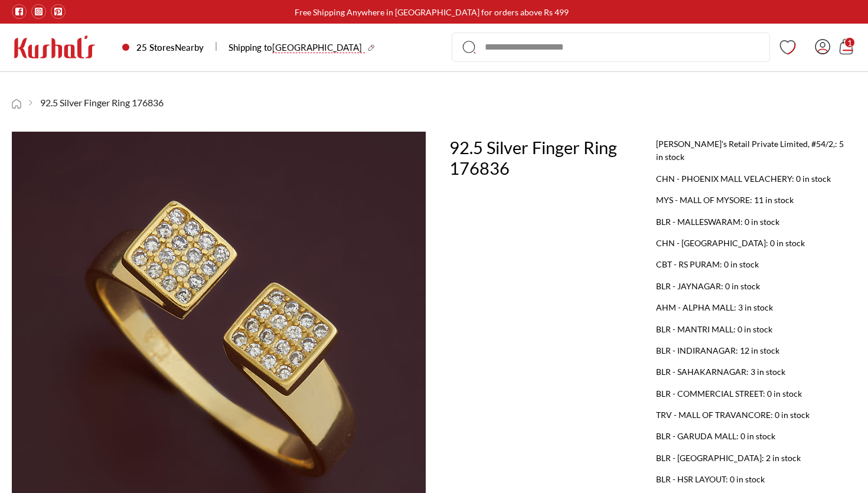 This screenshot has width=868, height=493. I want to click on b: 25 Stores, so click(155, 48).